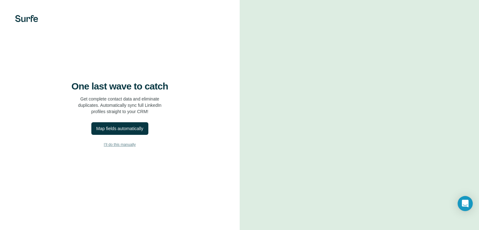 The image size is (479, 230). Describe the element at coordinates (120, 145) in the screenshot. I see `button: I’ll do this manually` at that location.